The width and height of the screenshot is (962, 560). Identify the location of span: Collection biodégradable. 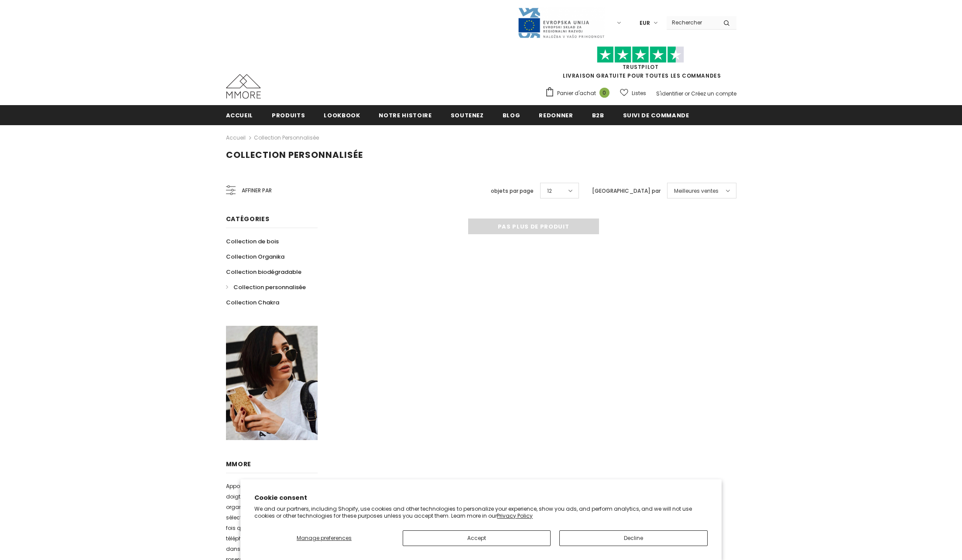
(264, 271).